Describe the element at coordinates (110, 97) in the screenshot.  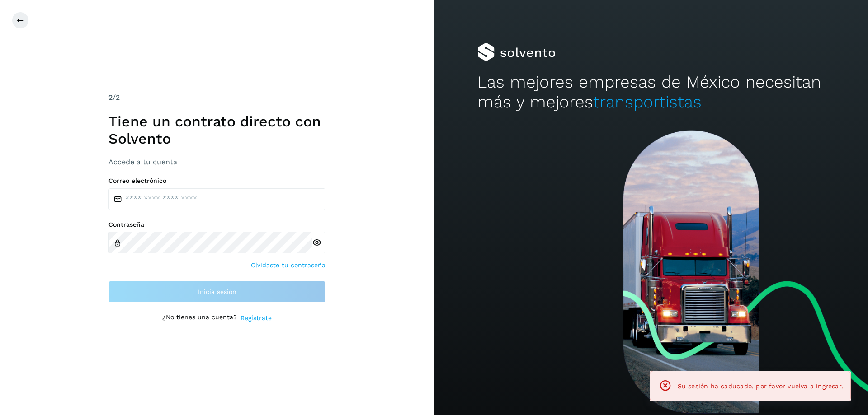
I see `span: 2` at that location.